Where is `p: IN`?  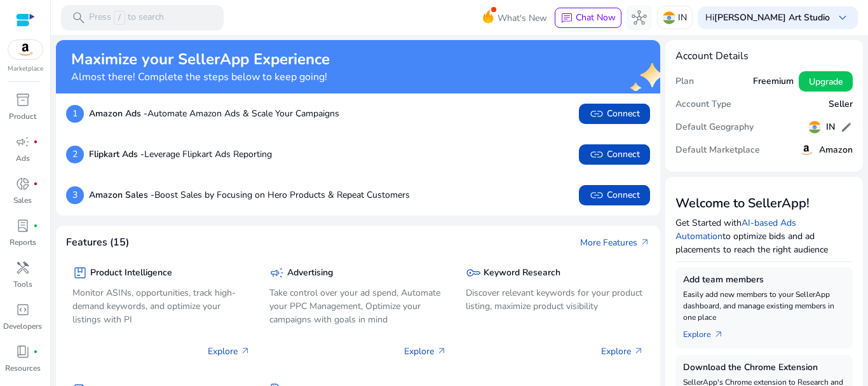 p: IN is located at coordinates (682, 17).